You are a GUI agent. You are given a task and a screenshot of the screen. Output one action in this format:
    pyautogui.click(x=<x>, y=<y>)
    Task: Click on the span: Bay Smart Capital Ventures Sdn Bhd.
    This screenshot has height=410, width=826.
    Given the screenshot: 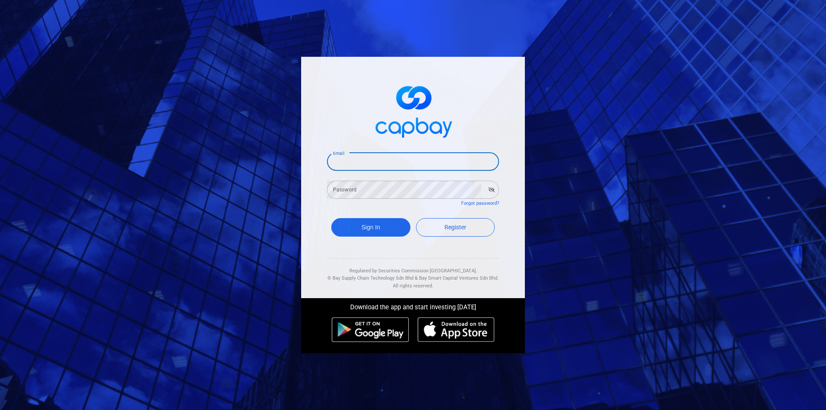 What is the action you would take?
    pyautogui.click(x=459, y=278)
    